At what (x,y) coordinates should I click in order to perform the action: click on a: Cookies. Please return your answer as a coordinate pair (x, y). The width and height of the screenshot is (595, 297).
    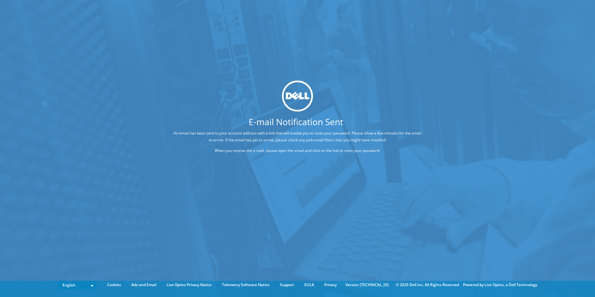
    Looking at the image, I should click on (114, 285).